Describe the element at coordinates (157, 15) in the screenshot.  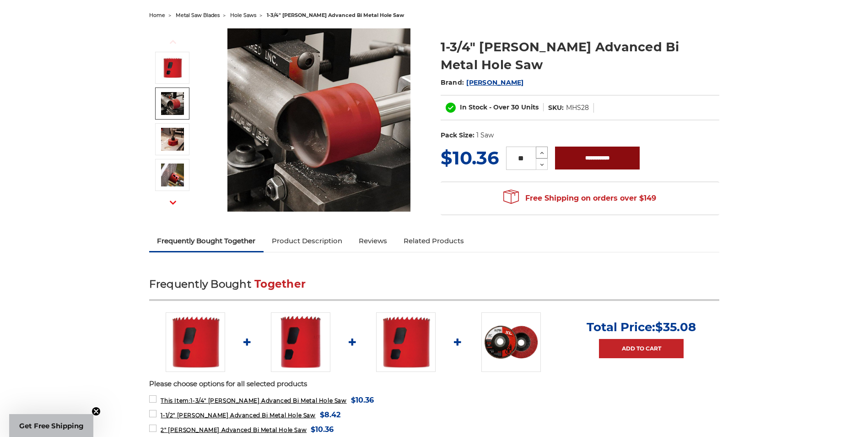
I see `span: home` at that location.